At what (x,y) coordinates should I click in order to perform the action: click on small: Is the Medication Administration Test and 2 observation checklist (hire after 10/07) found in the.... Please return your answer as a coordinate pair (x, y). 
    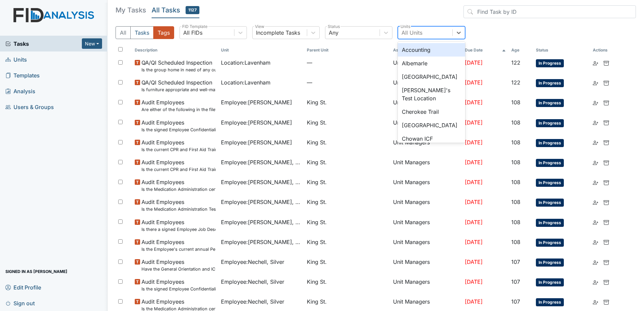
    Looking at the image, I should click on (178, 209).